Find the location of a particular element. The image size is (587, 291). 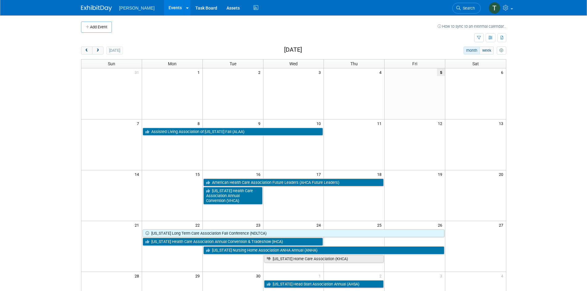

span: 7 is located at coordinates (139, 123).